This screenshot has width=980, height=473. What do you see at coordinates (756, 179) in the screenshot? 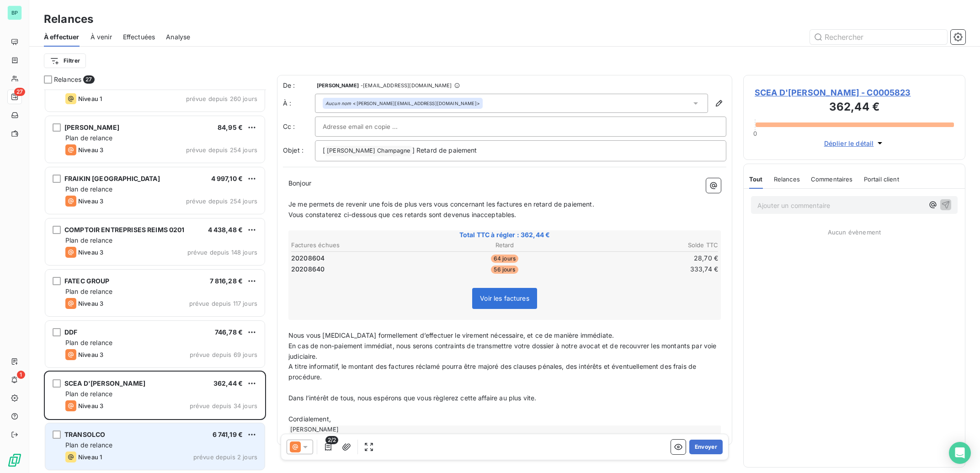
I see `span: Tout` at bounding box center [756, 179].